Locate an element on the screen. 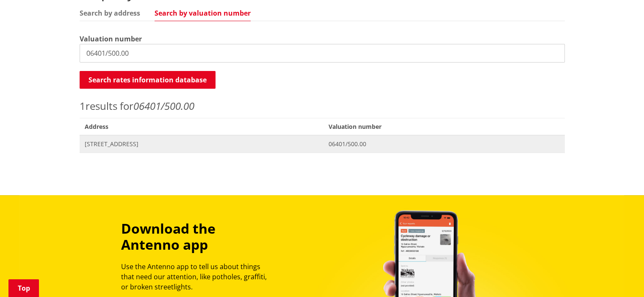 This screenshot has width=644, height=297. em: 06401/500.00 is located at coordinates (164, 106).